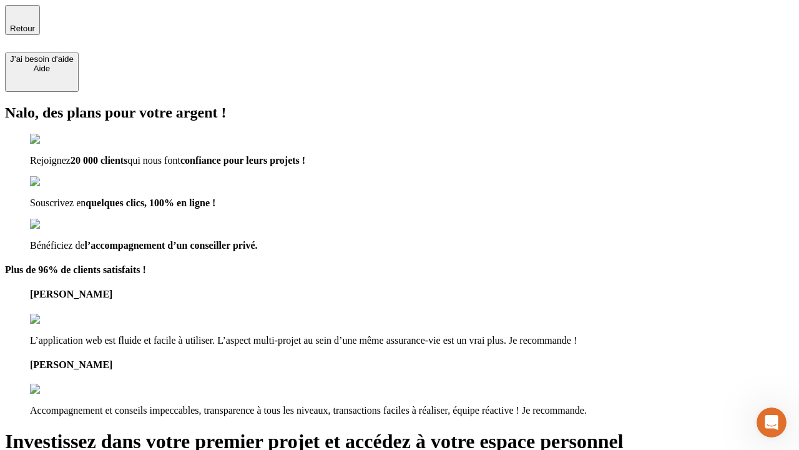 This screenshot has height=450, width=799. I want to click on span: quelques clics, 100% en ligne !, so click(151, 202).